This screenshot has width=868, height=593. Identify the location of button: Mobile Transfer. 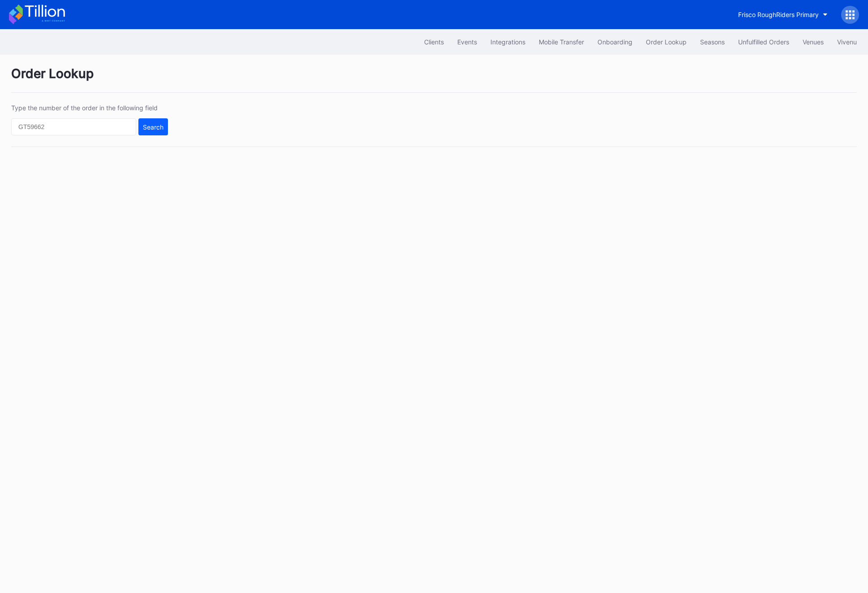
(561, 42).